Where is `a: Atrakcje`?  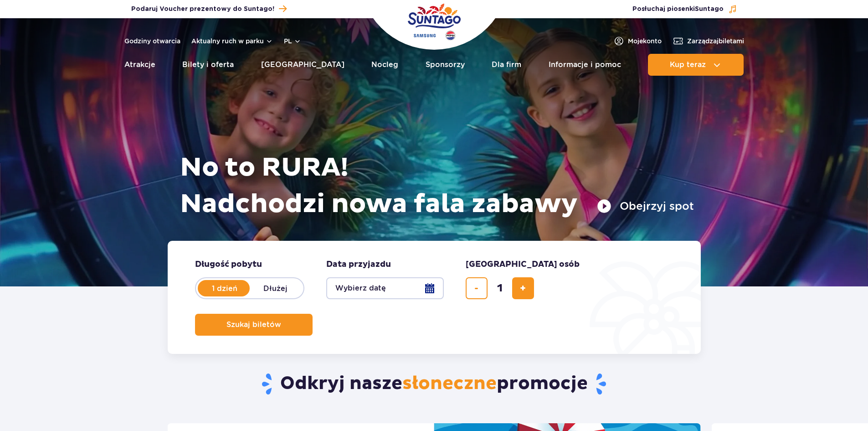
a: Atrakcje is located at coordinates (140, 65).